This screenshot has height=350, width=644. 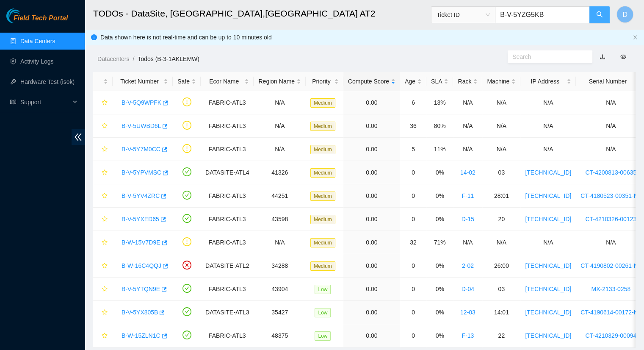 I want to click on span: close-circle, so click(x=187, y=265).